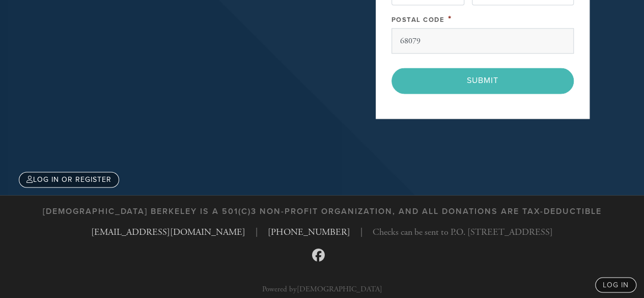 This screenshot has width=644, height=298. I want to click on span: This field is required., so click(450, 19).